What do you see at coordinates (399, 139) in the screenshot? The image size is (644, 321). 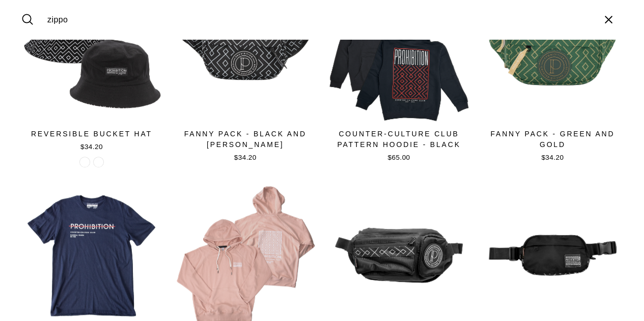 I see `div: Counter-Culture Club Pattern Hoodie - Black` at bounding box center [399, 139].